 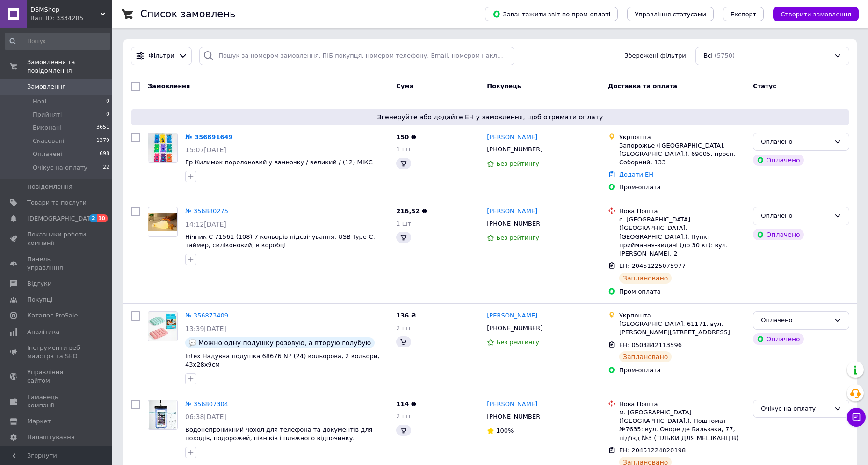 I want to click on span: 100%, so click(x=505, y=430).